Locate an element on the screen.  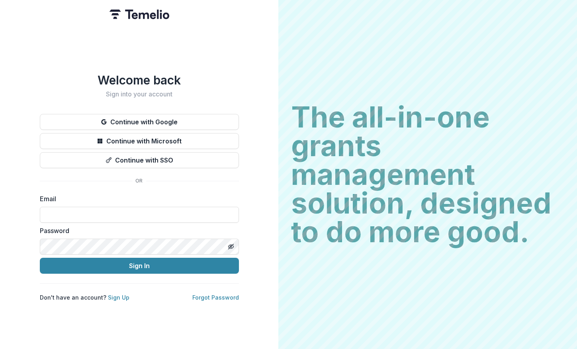
label: Password is located at coordinates (137, 231).